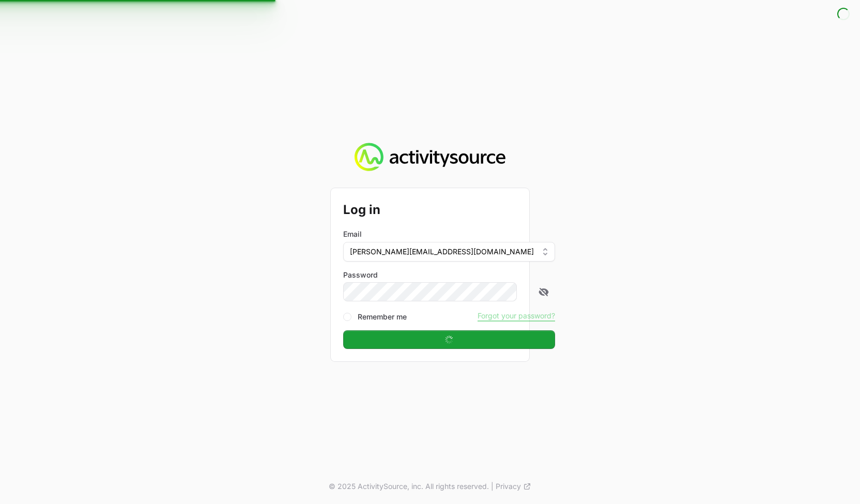 The width and height of the screenshot is (860, 504). I want to click on h2: Log in, so click(449, 210).